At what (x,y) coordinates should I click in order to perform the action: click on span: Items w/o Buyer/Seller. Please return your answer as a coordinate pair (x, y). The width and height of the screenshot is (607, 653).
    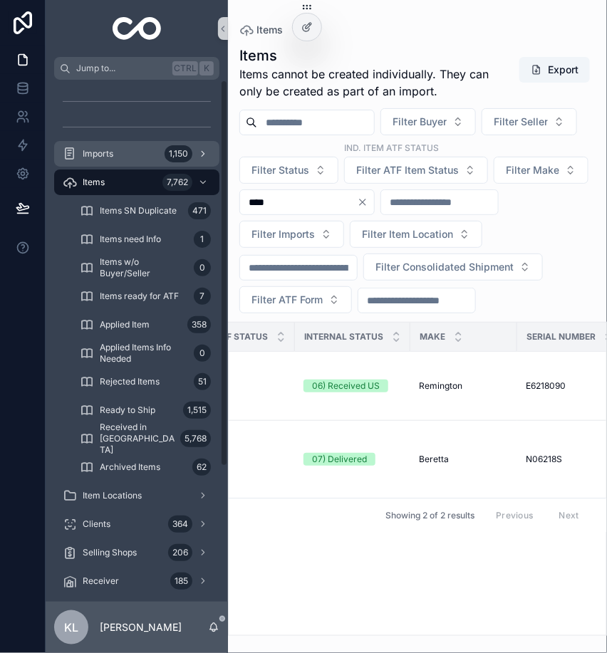
    Looking at the image, I should click on (144, 268).